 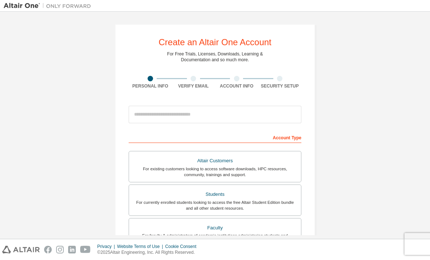 I want to click on div: Students, so click(x=215, y=194).